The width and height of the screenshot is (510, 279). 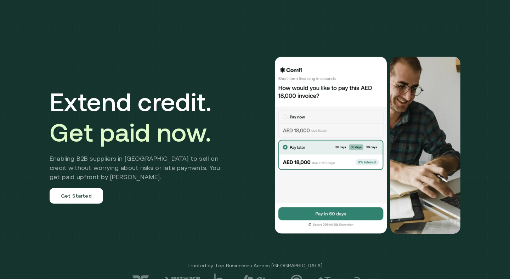 I want to click on span: Get paid now., so click(x=130, y=132).